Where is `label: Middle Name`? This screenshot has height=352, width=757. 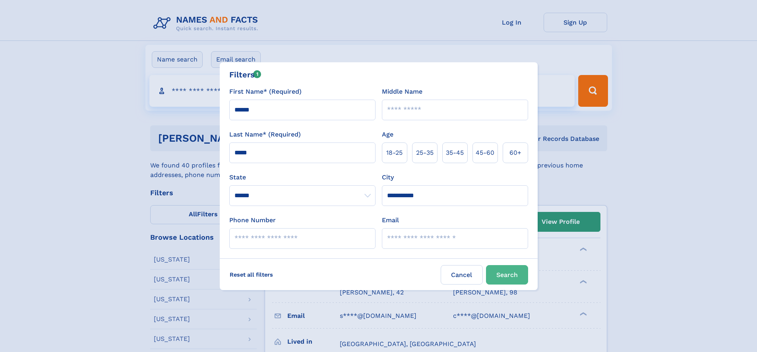 label: Middle Name is located at coordinates (402, 92).